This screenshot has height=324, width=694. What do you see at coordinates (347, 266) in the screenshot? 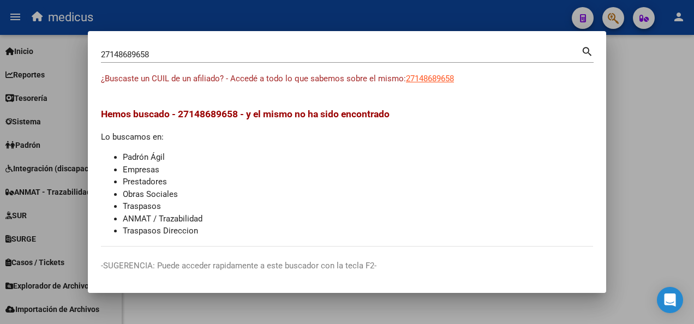
I see `p: -SUGERENCIA: Puede acceder rapidamente a este buscador con la tecla F2-` at bounding box center [347, 266].